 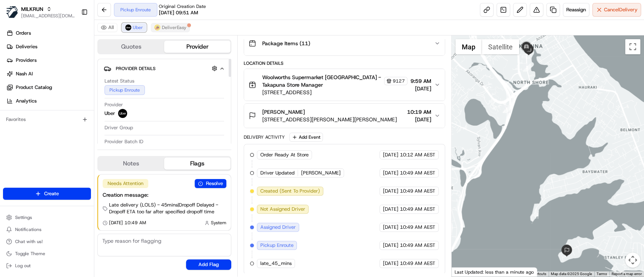 What do you see at coordinates (211, 183) in the screenshot?
I see `button: Resolve` at bounding box center [211, 183].